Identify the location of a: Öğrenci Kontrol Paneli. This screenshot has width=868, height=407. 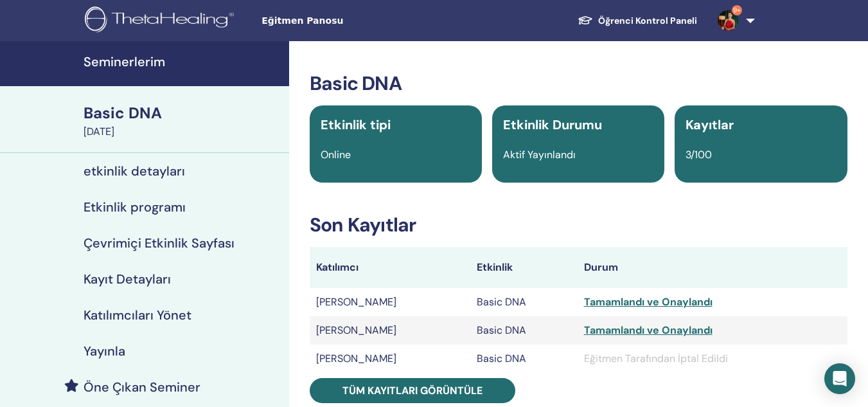
(638, 20).